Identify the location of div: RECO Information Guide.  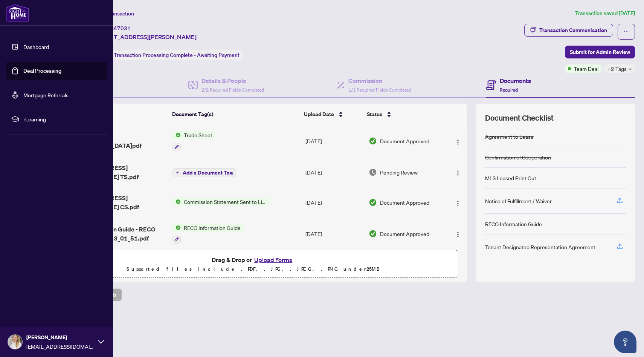
(513, 224).